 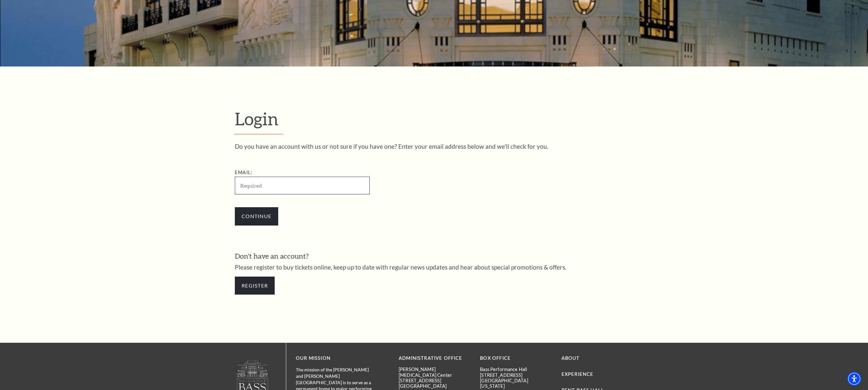 I want to click on p: Administrative Office, so click(x=434, y=358).